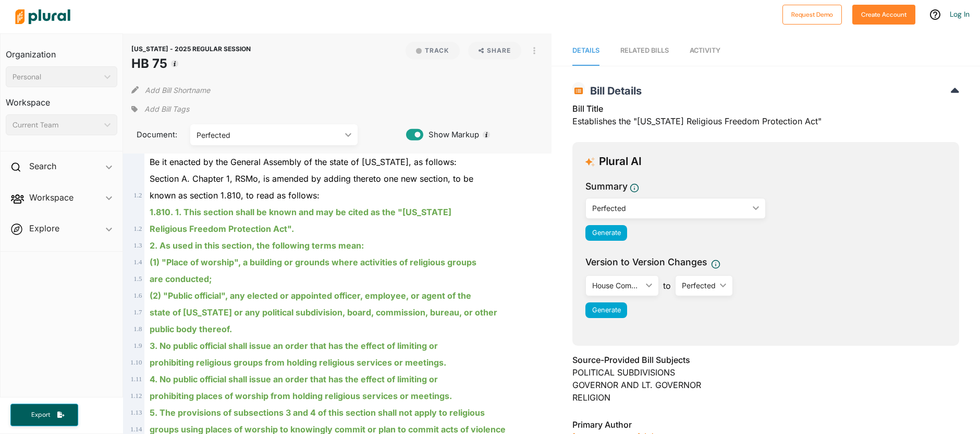  Describe the element at coordinates (138, 279) in the screenshot. I see `span: 1 . 5` at that location.